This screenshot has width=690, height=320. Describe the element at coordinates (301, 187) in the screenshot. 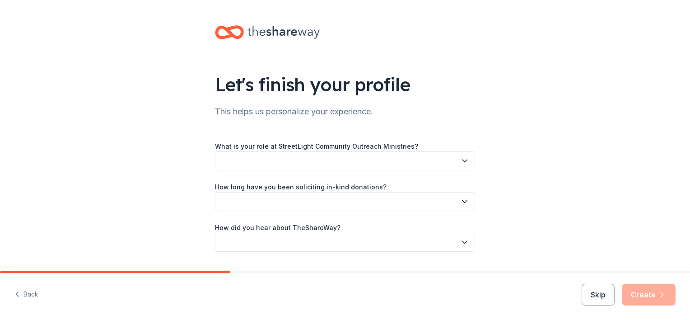

I see `label: How long have you been soliciting in-kind donations?` at that location.